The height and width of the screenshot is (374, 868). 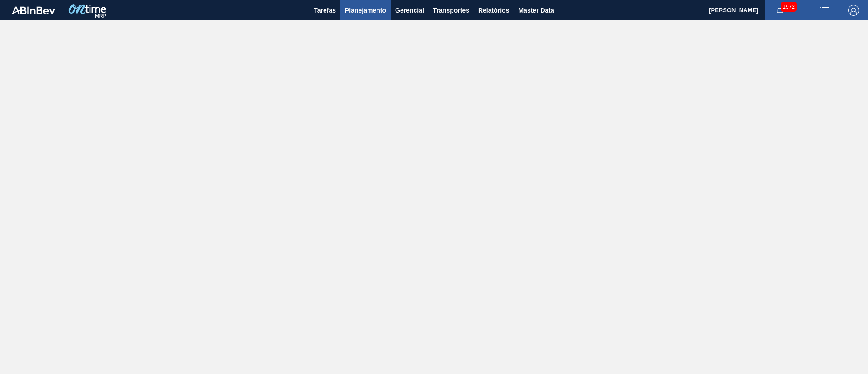 What do you see at coordinates (325, 11) in the screenshot?
I see `span: Tarefas` at bounding box center [325, 11].